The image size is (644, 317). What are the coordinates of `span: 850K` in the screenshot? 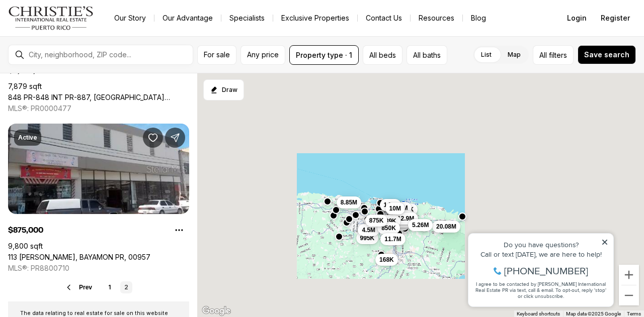 It's located at (388, 229).